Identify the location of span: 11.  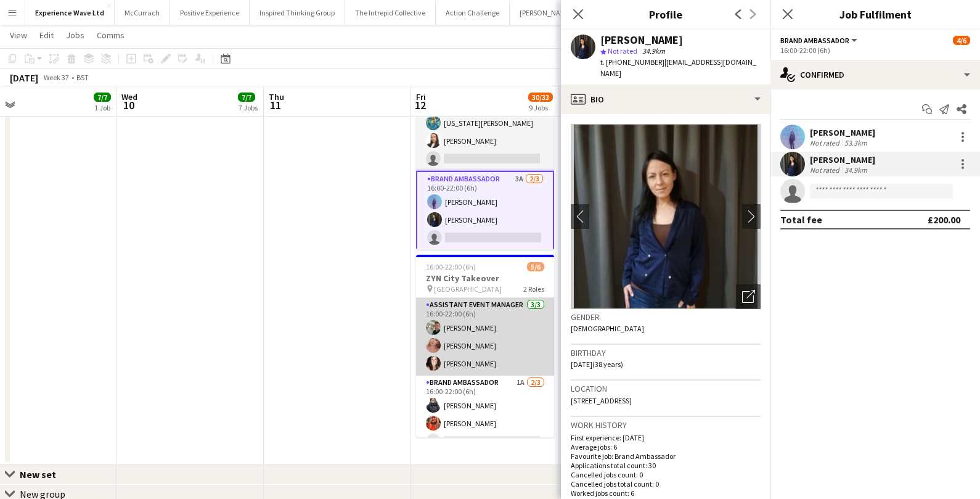
(276, 104).